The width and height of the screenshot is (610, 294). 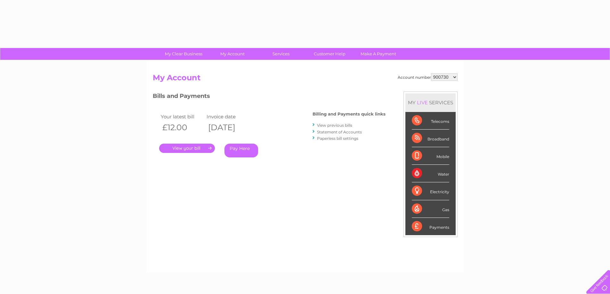 What do you see at coordinates (430, 156) in the screenshot?
I see `div: Mobile` at bounding box center [430, 156].